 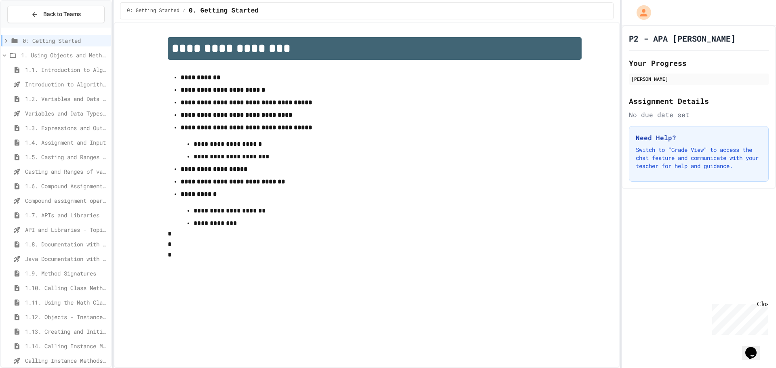 I want to click on span: Java Documentation with Comments - Topic 1.8, so click(x=66, y=259).